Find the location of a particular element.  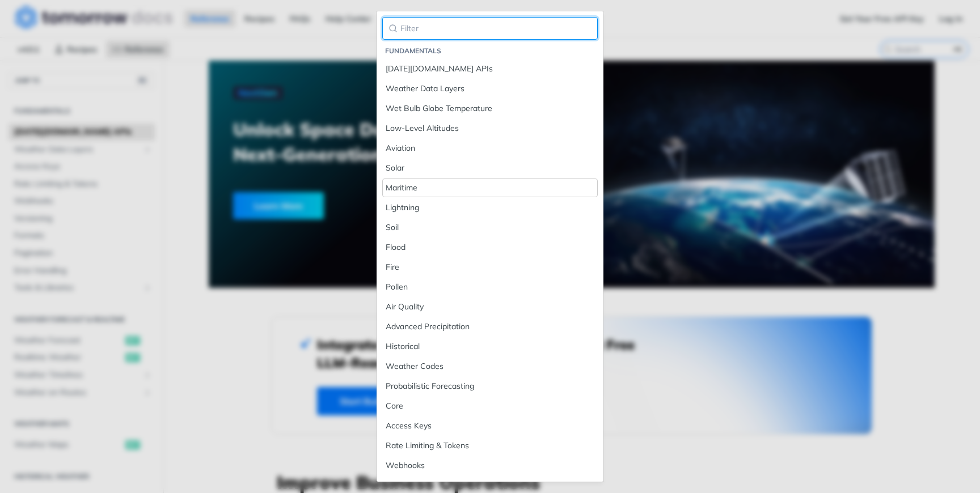

div: Core is located at coordinates (490, 405).